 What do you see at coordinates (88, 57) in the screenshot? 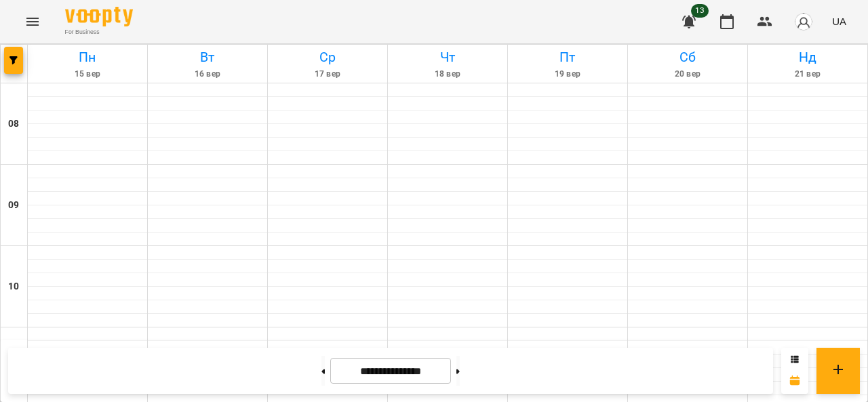
I see `h6: Пн` at bounding box center [88, 57].